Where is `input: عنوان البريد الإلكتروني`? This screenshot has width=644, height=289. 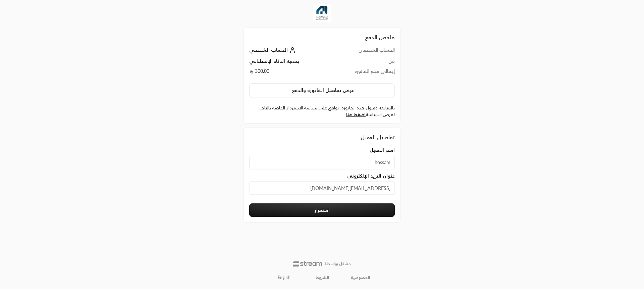 input: عنوان البريد الإلكتروني is located at coordinates (322, 188).